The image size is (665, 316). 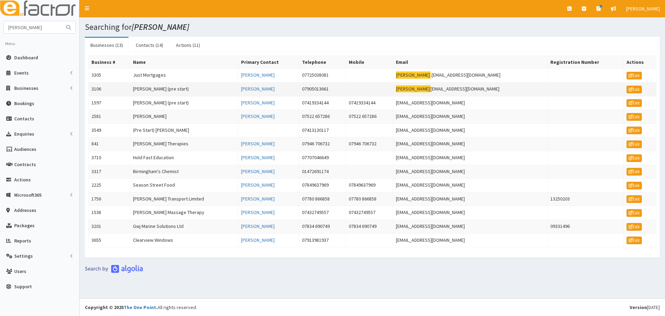 What do you see at coordinates (184, 62) in the screenshot?
I see `th: Name` at bounding box center [184, 62].